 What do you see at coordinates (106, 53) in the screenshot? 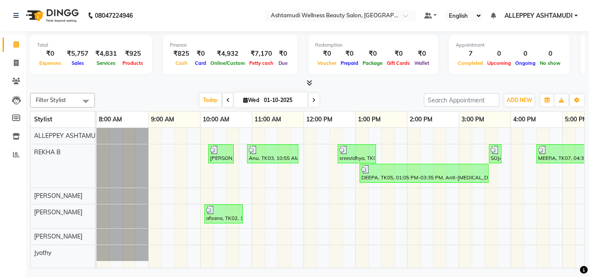
I see `div: ₹4,831` at bounding box center [106, 53].